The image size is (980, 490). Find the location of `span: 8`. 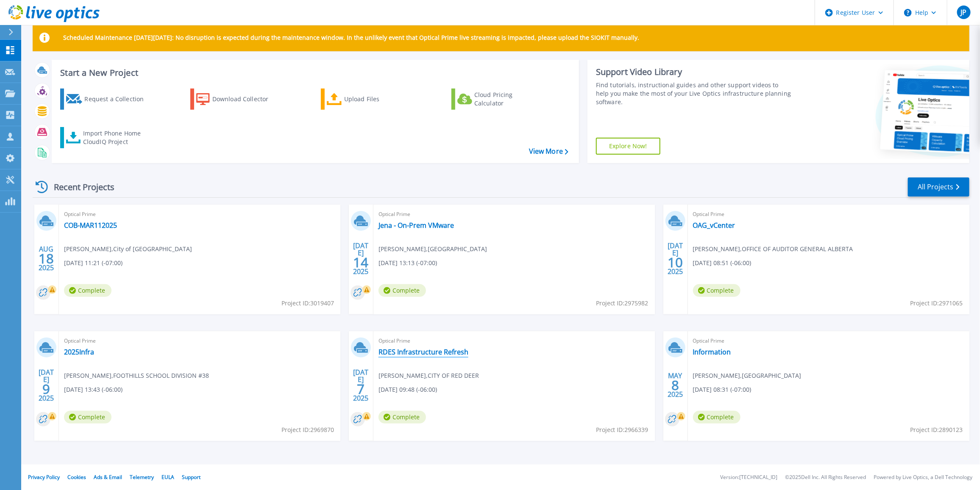

span: 8 is located at coordinates (675, 385).